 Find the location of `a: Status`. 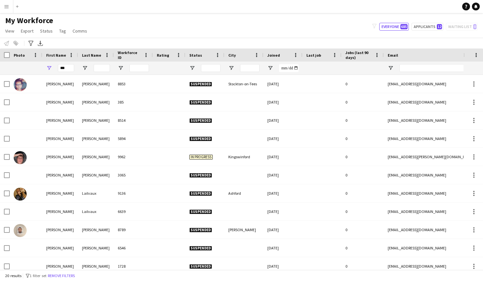

a: Status is located at coordinates (46, 31).